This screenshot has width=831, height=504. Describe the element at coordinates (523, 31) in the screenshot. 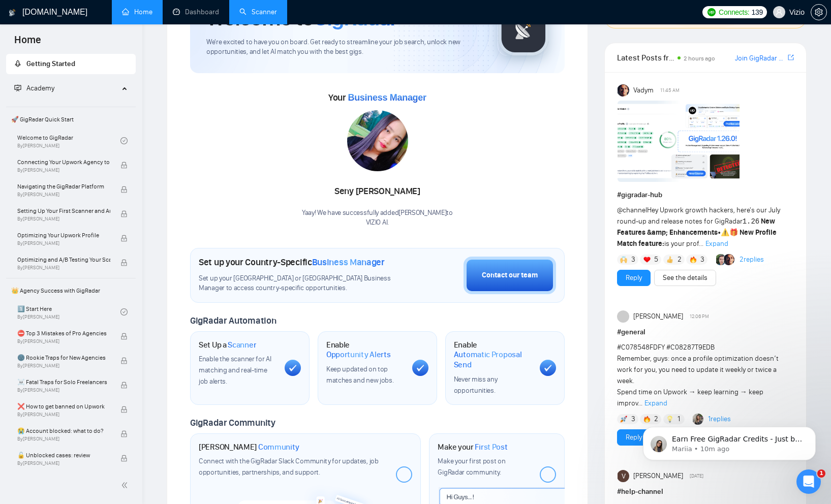

I see `img: gigradar-logo.png` at that location.